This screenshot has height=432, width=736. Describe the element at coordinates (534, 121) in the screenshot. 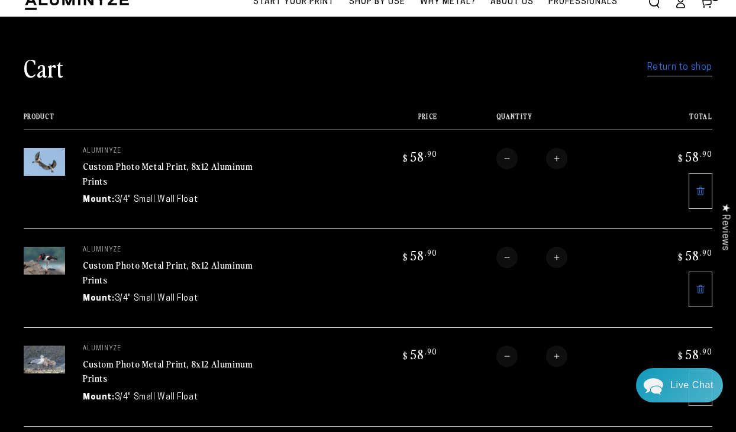

I see `th: Quantity` at that location.